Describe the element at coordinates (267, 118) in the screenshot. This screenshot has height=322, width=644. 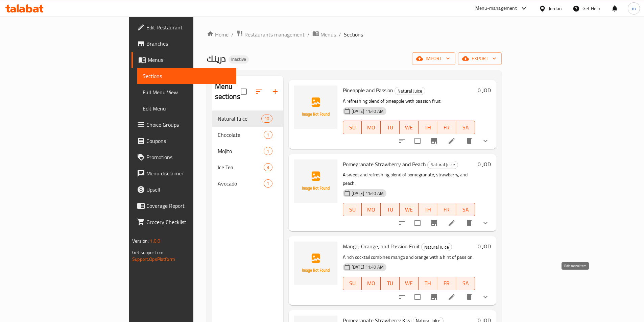
I see `span: 10` at that location.